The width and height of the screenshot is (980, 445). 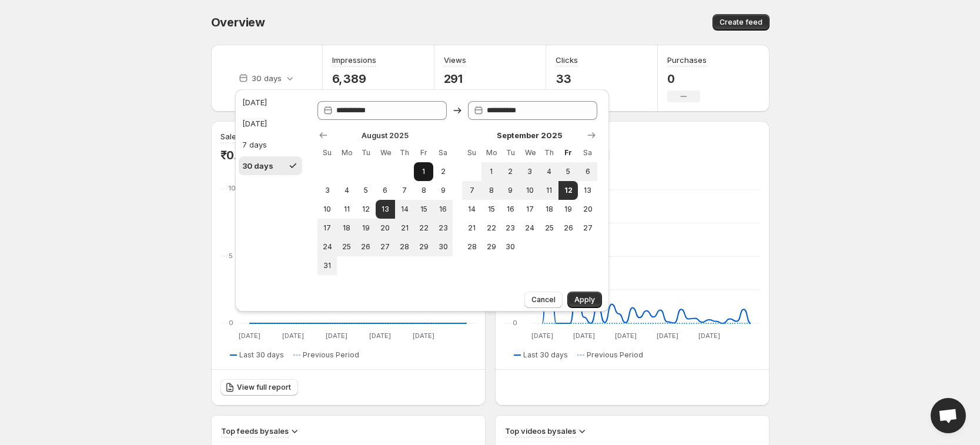 I want to click on button: Monday September 29 2025, so click(x=491, y=247).